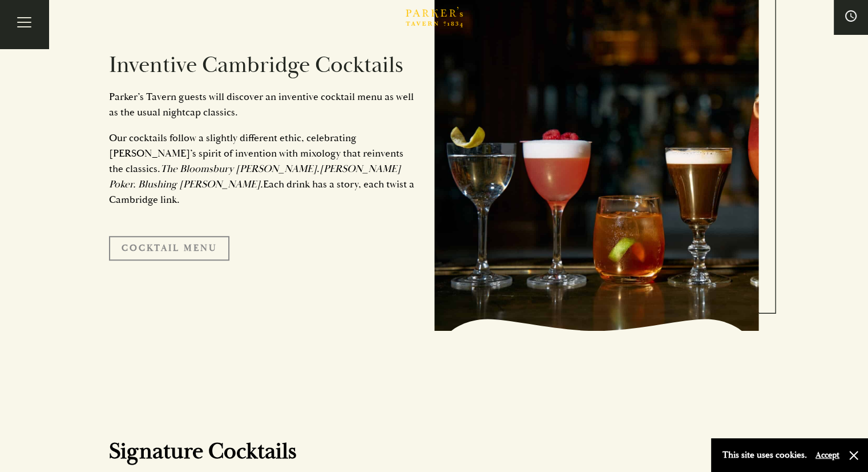 This screenshot has width=868, height=472. I want to click on button: Close and accept, so click(854, 455).